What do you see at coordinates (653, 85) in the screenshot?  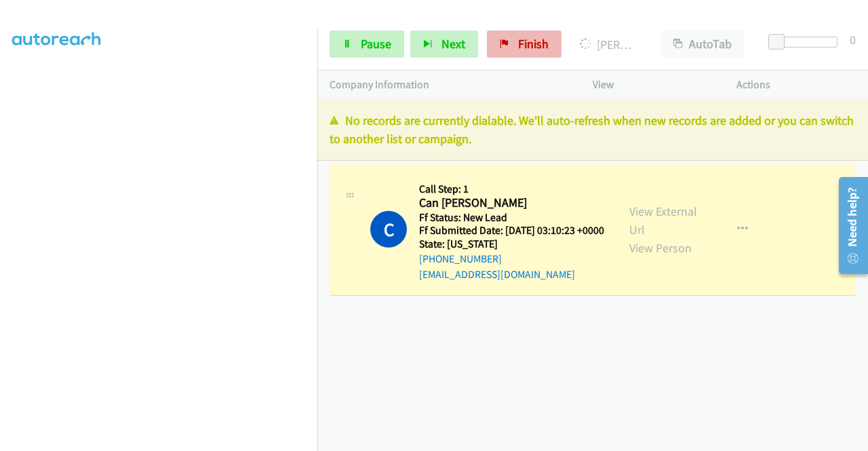 I see `p: View` at bounding box center [653, 85].